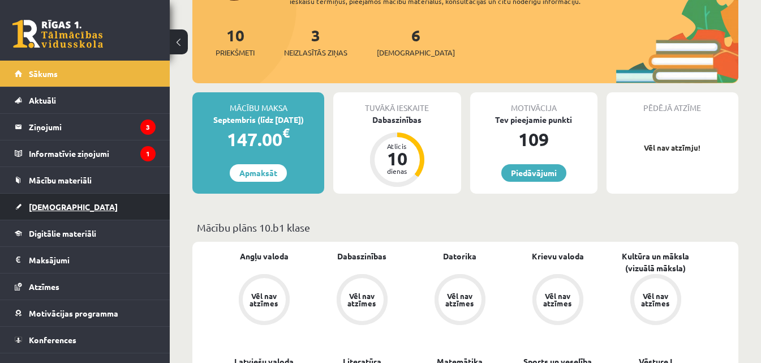 This screenshot has height=363, width=761. What do you see at coordinates (235, 53) in the screenshot?
I see `span: Priekšmeti` at bounding box center [235, 53].